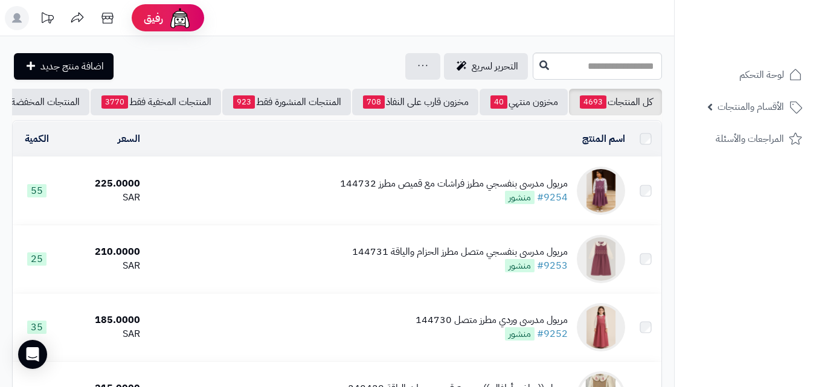 This screenshot has height=387, width=816. Describe the element at coordinates (601, 191) in the screenshot. I see `img: مريول مدرسي بنفسجي مطرز فراشات مع قميص مطرز 144732` at that location.